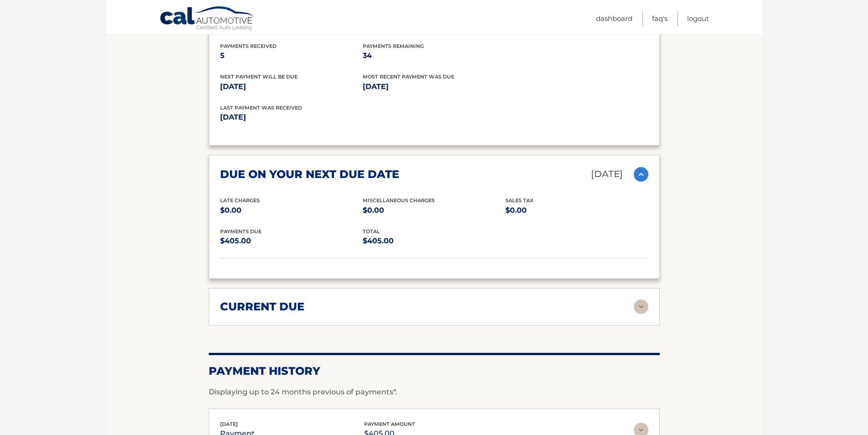 The image size is (868, 435). I want to click on span: Payments Received, so click(248, 46).